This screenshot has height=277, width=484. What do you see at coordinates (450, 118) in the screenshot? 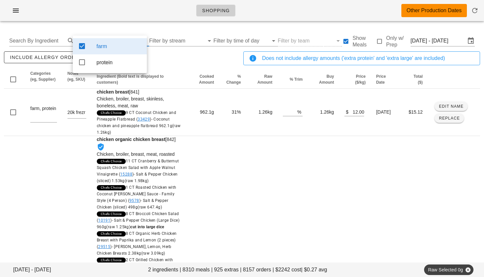
I see `button: Replace` at bounding box center [450, 118].